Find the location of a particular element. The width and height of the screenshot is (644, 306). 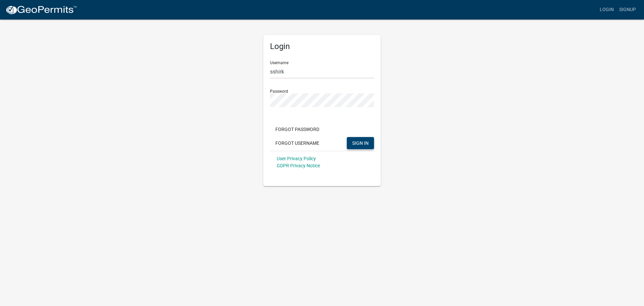

button: SIGN IN is located at coordinates (361, 143).